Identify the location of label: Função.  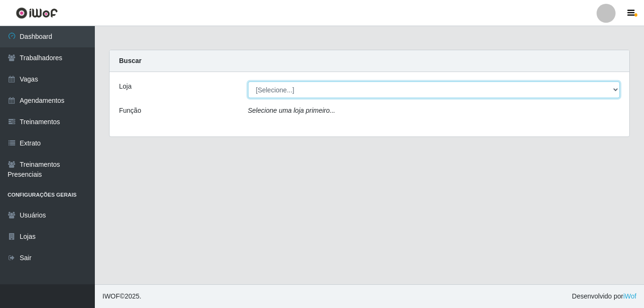
(130, 110).